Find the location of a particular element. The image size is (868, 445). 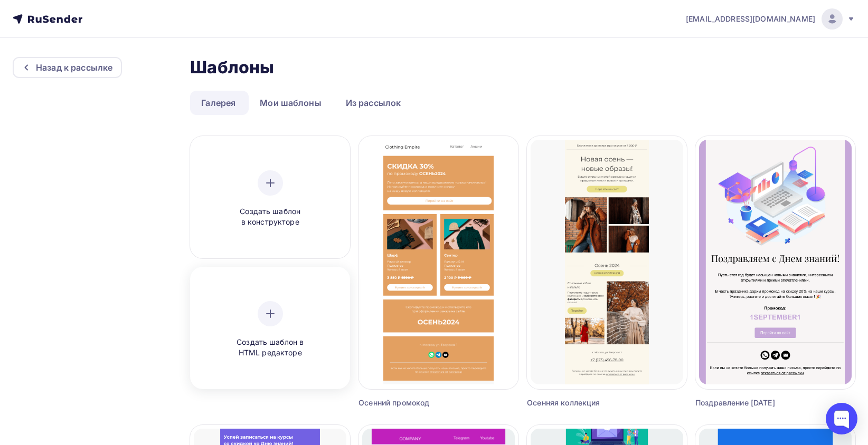

div: Осенний промокод is located at coordinates (418, 403).